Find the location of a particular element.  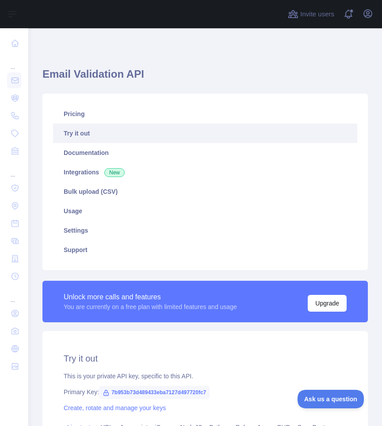

a: Try it out is located at coordinates (205, 133).